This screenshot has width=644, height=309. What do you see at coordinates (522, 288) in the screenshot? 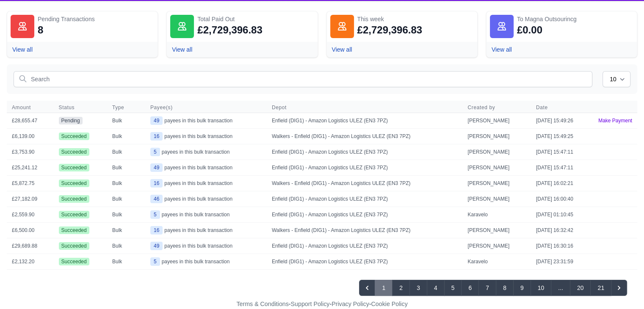
I see `button: Go to page 9` at bounding box center [522, 288].